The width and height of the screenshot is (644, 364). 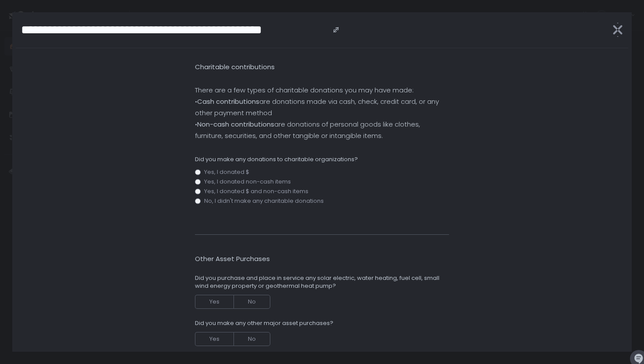 I want to click on strong: Non-cash contributions, so click(x=236, y=124).